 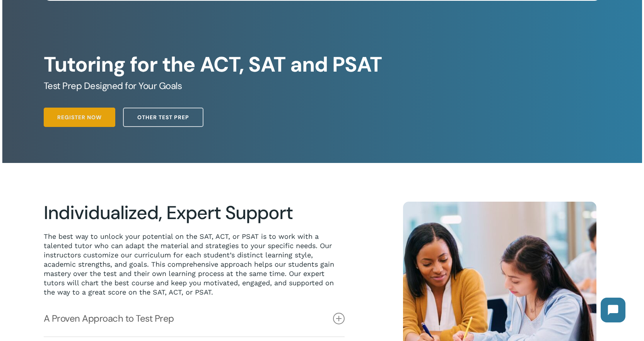 I want to click on a: A Proven Approach to Test Prep, so click(x=194, y=318).